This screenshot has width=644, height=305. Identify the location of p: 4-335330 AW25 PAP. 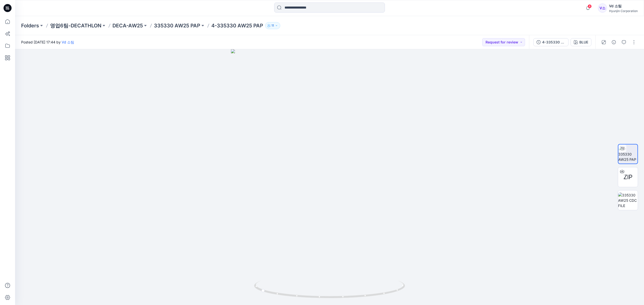
(237, 26).